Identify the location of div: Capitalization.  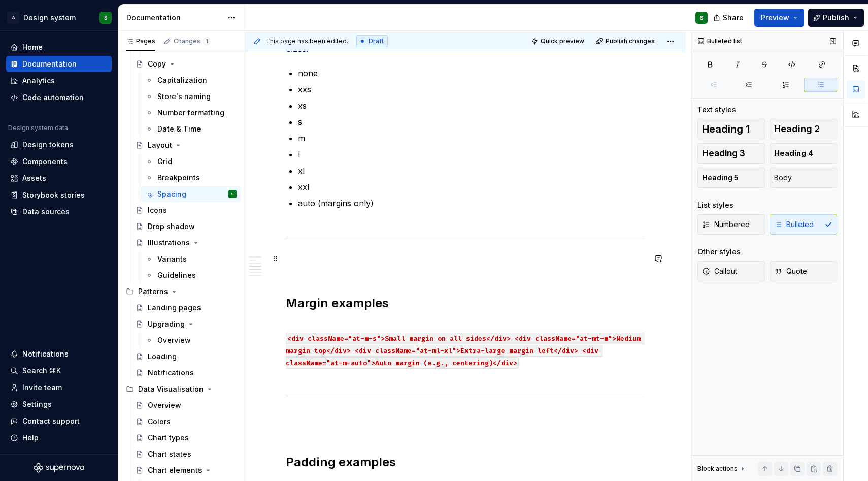
(182, 80).